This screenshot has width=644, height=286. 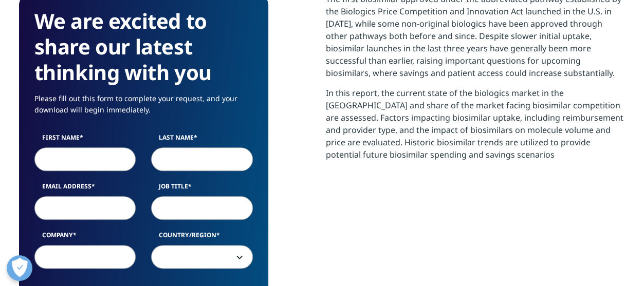 What do you see at coordinates (143, 108) in the screenshot?
I see `p: Please fill out this form to complete your request, and your download will begin immediately.` at bounding box center [143, 108].